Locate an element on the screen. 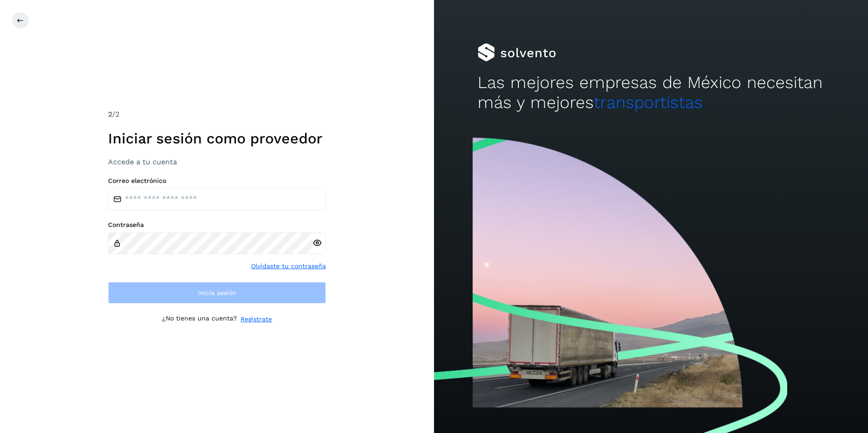 Image resolution: width=868 pixels, height=433 pixels. span: Inicia sesión is located at coordinates (217, 293).